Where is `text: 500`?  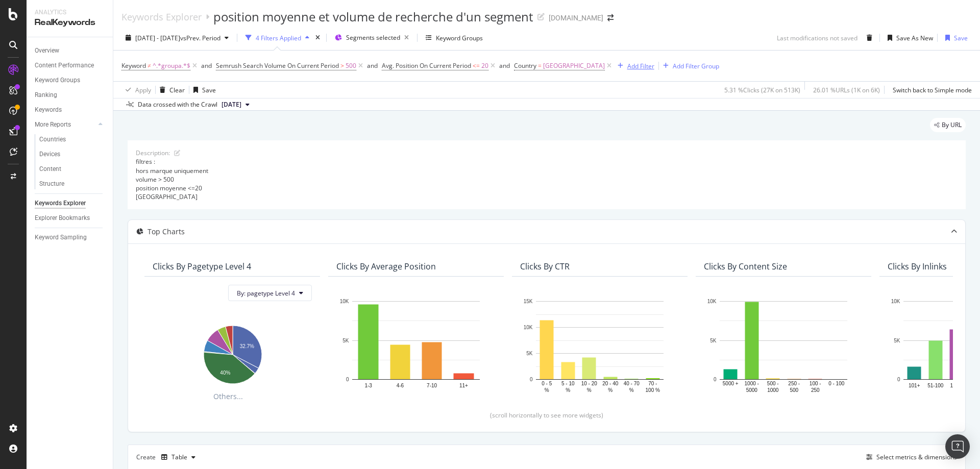 text: 500 is located at coordinates (793, 390).